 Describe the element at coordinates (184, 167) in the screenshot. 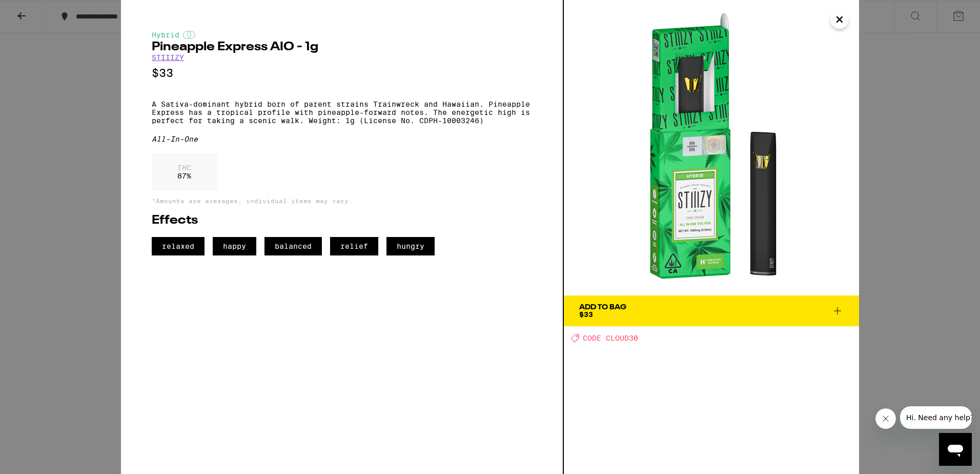

I see `p: THC` at that location.